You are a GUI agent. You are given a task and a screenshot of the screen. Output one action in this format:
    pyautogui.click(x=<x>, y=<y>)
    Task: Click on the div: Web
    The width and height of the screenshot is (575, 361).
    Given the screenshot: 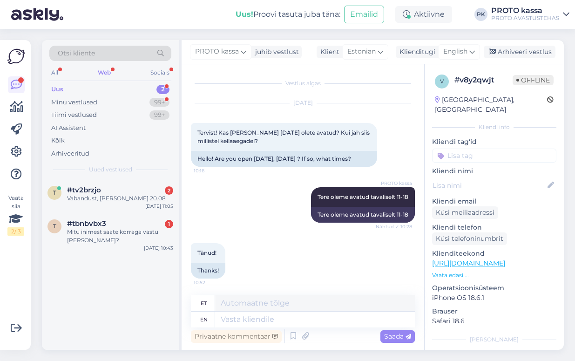 What is the action you would take?
    pyautogui.click(x=104, y=73)
    